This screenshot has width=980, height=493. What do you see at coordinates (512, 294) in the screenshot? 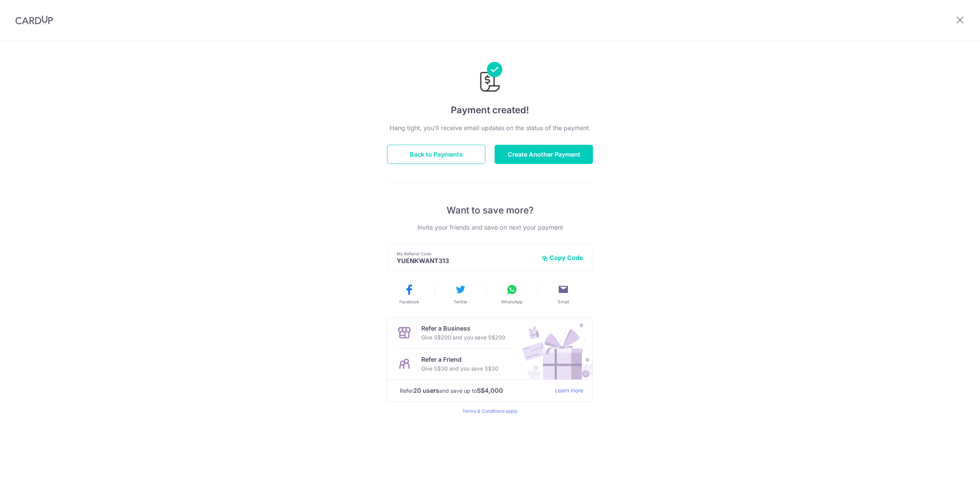
I see `button: WhatsApp` at bounding box center [512, 294].